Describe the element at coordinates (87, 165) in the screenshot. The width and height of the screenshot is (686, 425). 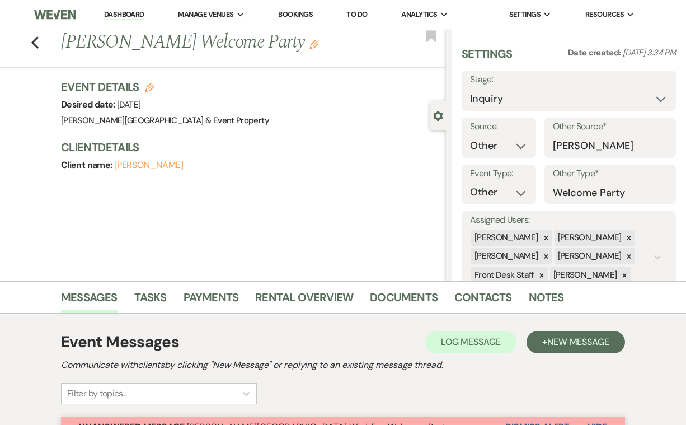
I see `span: Client name:` at that location.